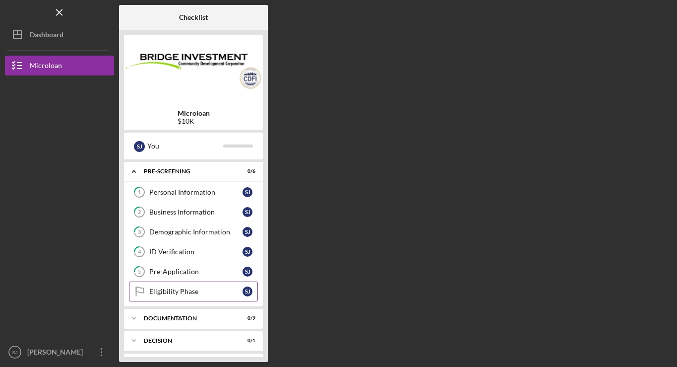 Image resolution: width=677 pixels, height=367 pixels. I want to click on div: You, so click(185, 146).